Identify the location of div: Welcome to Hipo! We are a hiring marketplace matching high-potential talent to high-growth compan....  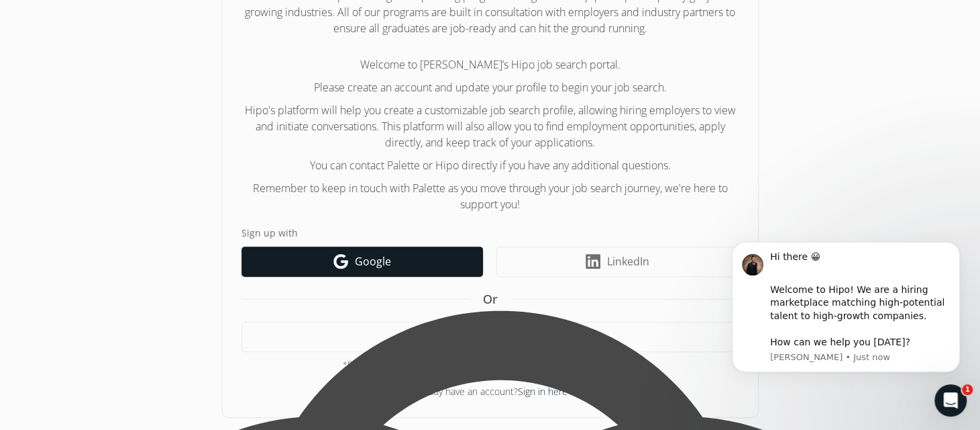
(149, 94).